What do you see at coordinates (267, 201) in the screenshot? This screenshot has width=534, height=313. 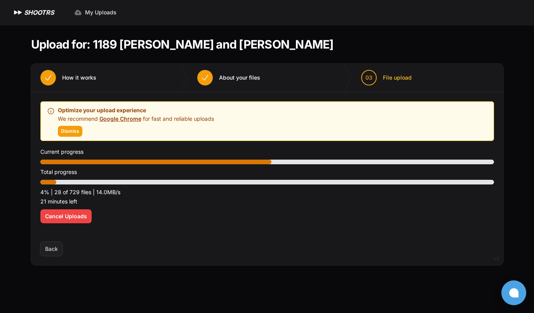 I see `p: 21 minutes left` at bounding box center [267, 201].